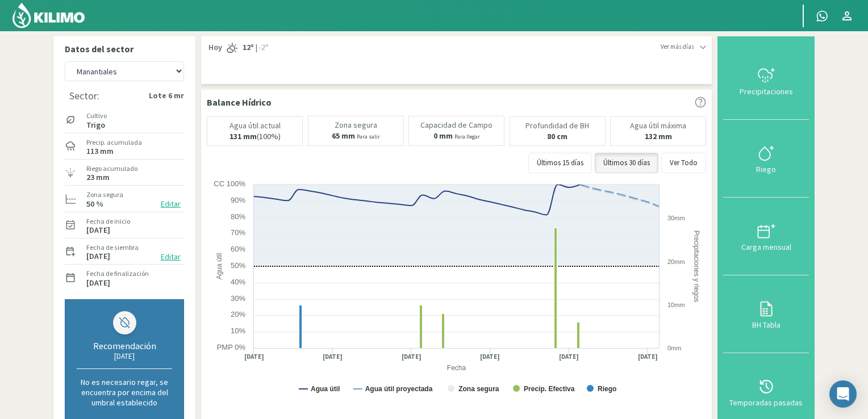 This screenshot has width=868, height=419. I want to click on label: Trigo, so click(97, 125).